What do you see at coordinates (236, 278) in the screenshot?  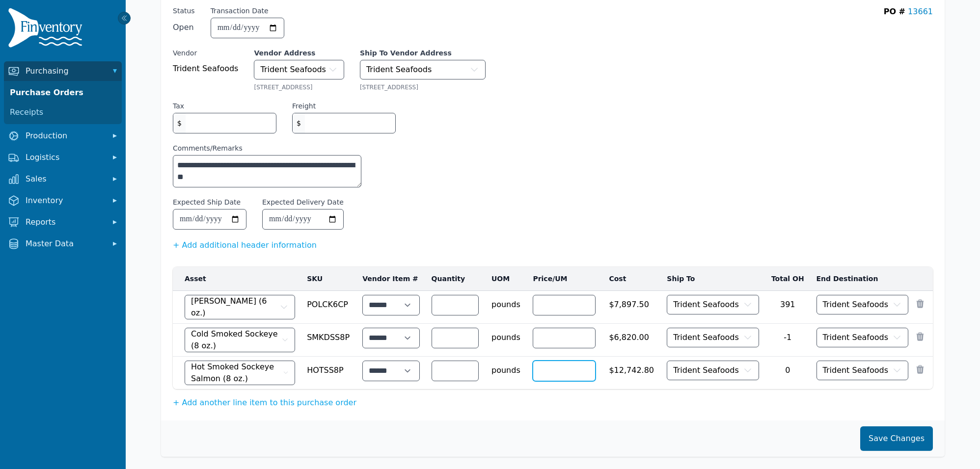 I see `th: Asset` at bounding box center [236, 278].